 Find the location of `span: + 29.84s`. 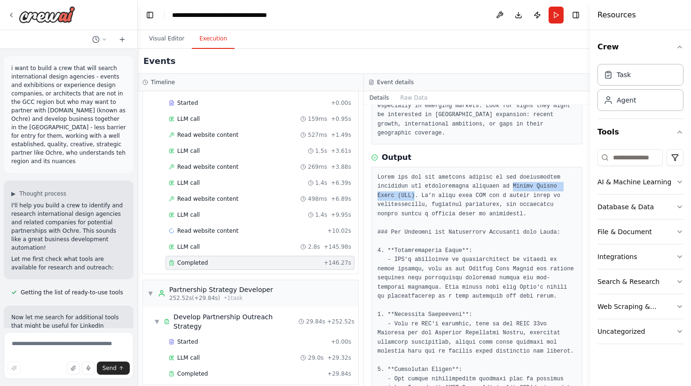

span: + 29.84s is located at coordinates (339, 373).